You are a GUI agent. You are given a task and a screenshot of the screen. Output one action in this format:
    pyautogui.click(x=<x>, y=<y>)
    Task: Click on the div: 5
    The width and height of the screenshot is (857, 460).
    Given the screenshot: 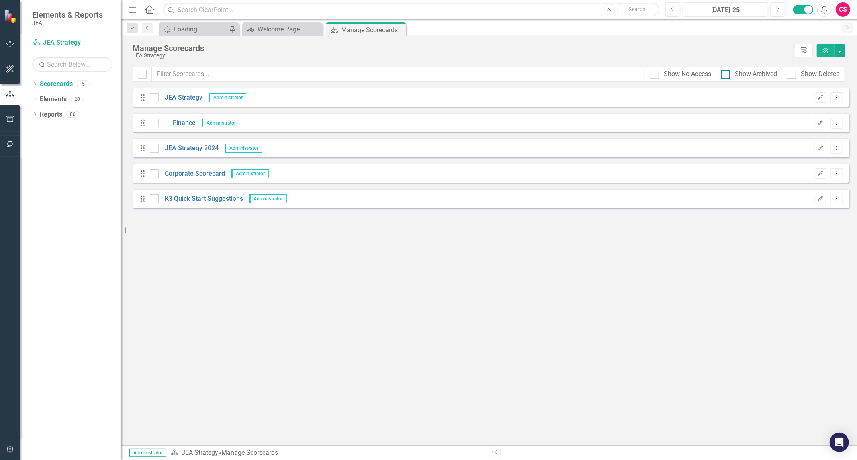 What is the action you would take?
    pyautogui.click(x=83, y=84)
    